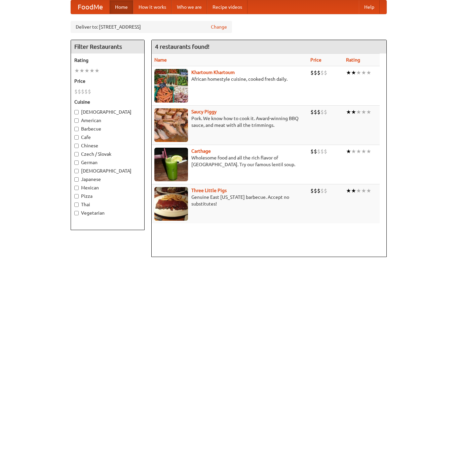 The image size is (457, 476). I want to click on label: Mexican, so click(108, 187).